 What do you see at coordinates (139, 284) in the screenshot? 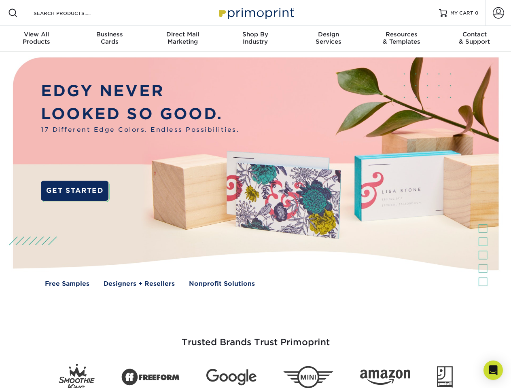
I see `a: Designers + Resellers` at bounding box center [139, 284].